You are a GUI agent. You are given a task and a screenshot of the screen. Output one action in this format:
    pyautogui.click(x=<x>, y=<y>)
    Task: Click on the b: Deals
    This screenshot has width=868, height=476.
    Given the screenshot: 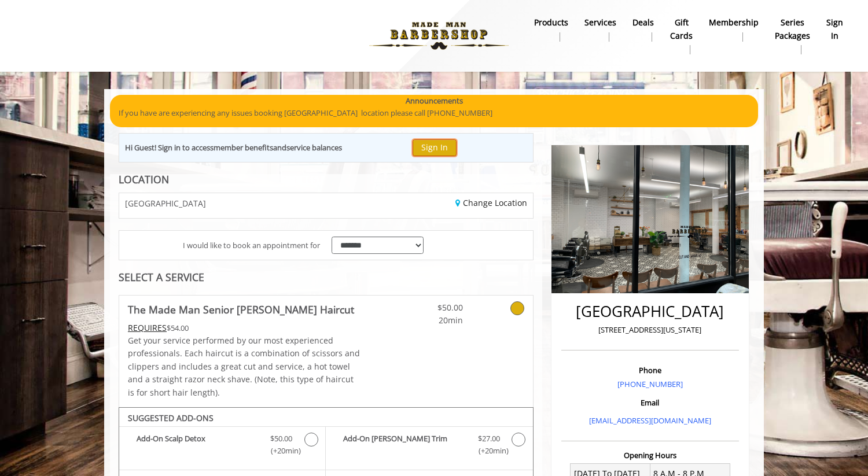 What is the action you would take?
    pyautogui.click(x=643, y=22)
    